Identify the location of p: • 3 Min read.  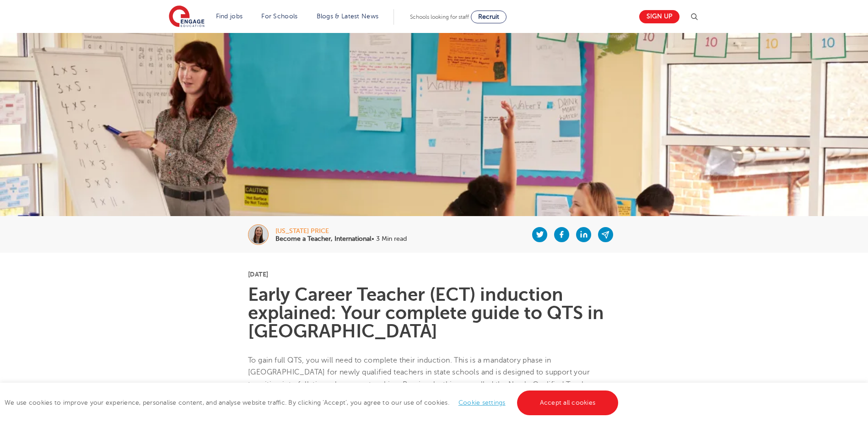
(341, 239).